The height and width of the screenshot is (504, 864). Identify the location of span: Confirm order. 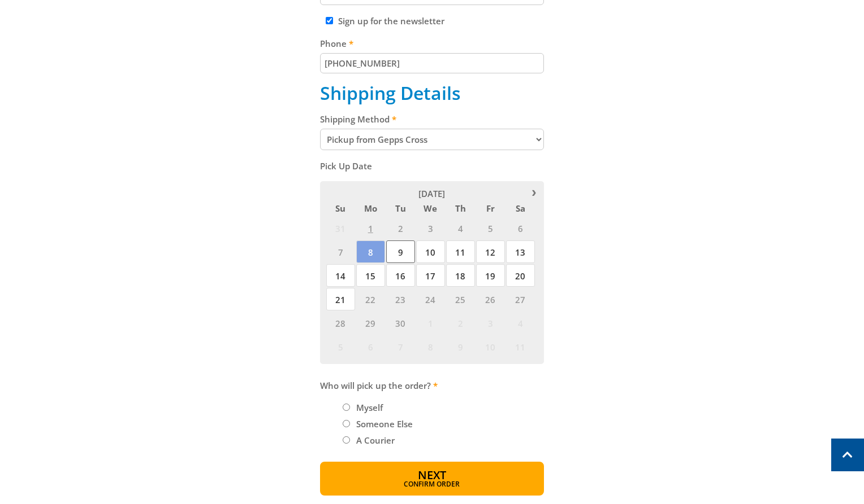
(432, 485).